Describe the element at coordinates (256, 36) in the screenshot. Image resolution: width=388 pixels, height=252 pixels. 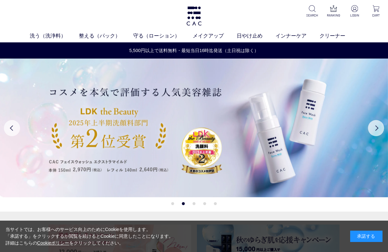
I see `a: 日やけ止め` at that location.